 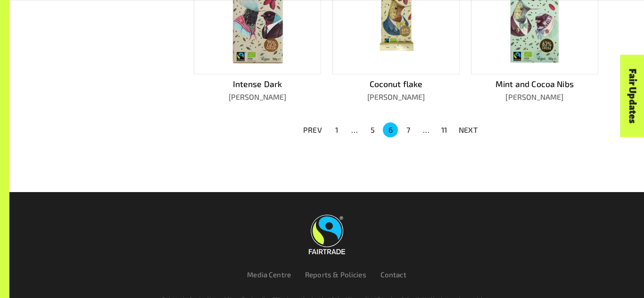 What do you see at coordinates (535, 84) in the screenshot?
I see `p: Mint and Cocoa Nibs` at bounding box center [535, 84].